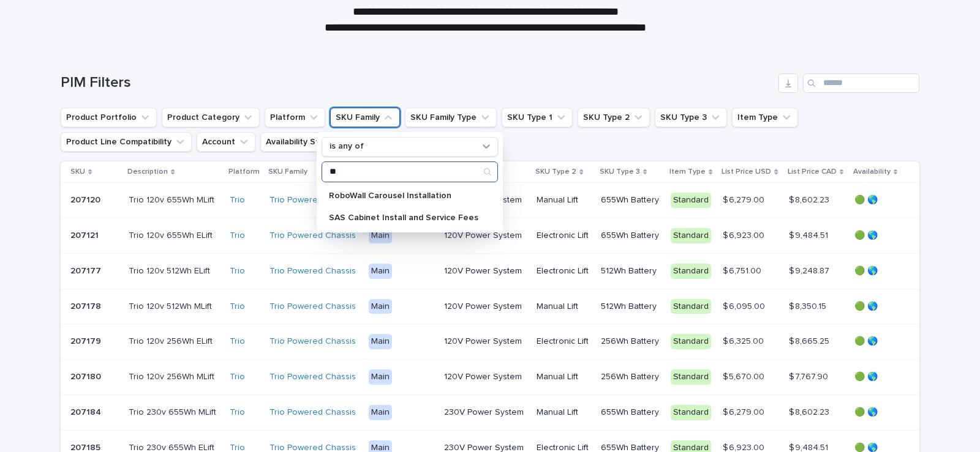 Image resolution: width=980 pixels, height=452 pixels. What do you see at coordinates (490, 271) in the screenshot?
I see `tr: 207177207177 Trio 120v 512Wh ELiftTrio 120v 512Wh ELift Trio Trio Powered Chassis Main120V Power ...` at bounding box center [490, 271].